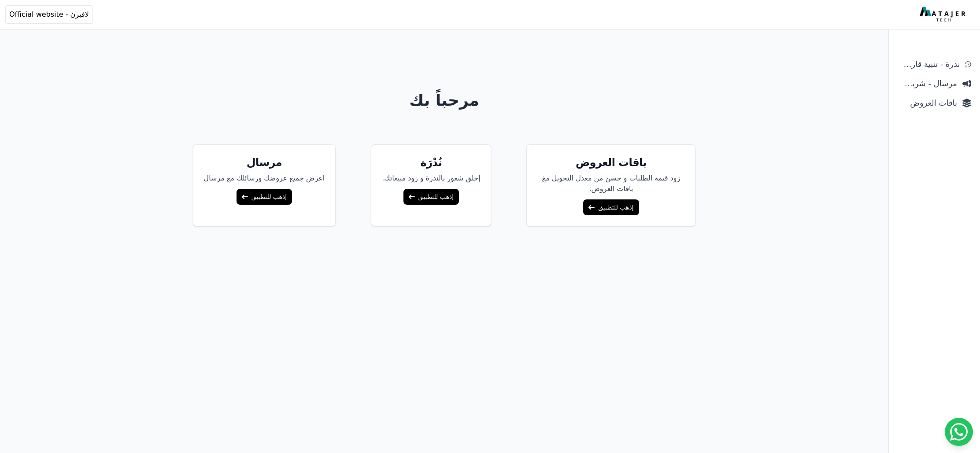 The height and width of the screenshot is (453, 980). I want to click on p: اعرض جميع عروضك ورسائلك مع مرسال, so click(265, 179).